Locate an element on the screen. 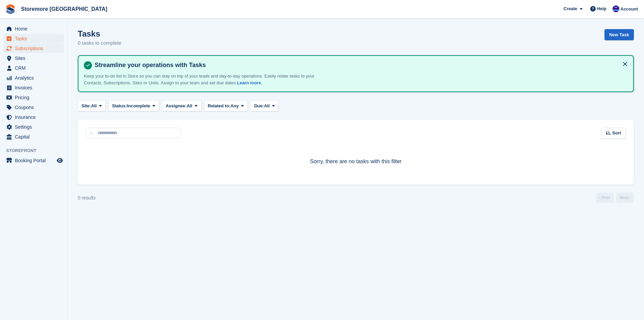 The width and height of the screenshot is (644, 320). p: Keep your to-do list in Stora so you can stay on top of your leads and day-to-day operations. Eas... is located at coordinates (202, 79).